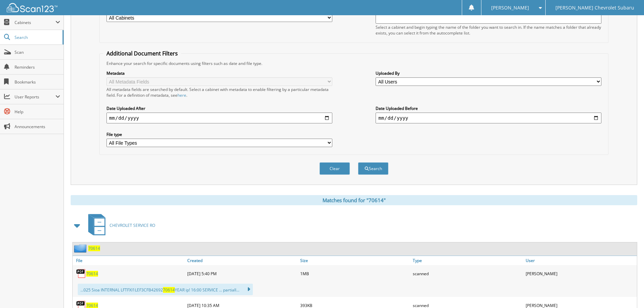 Image resolution: width=644 pixels, height=308 pixels. Describe the element at coordinates (354, 63) in the screenshot. I see `div: Enhance your search for specific documents using filters such as date and file type.` at that location.